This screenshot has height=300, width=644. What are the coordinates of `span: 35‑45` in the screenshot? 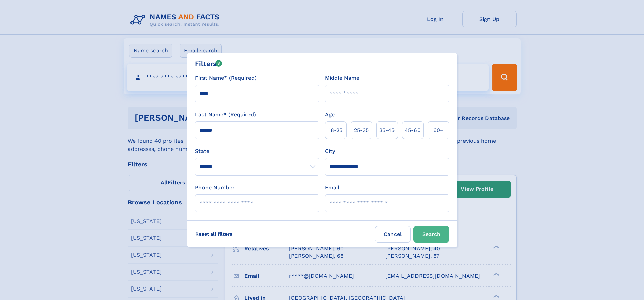 It's located at (386, 131).